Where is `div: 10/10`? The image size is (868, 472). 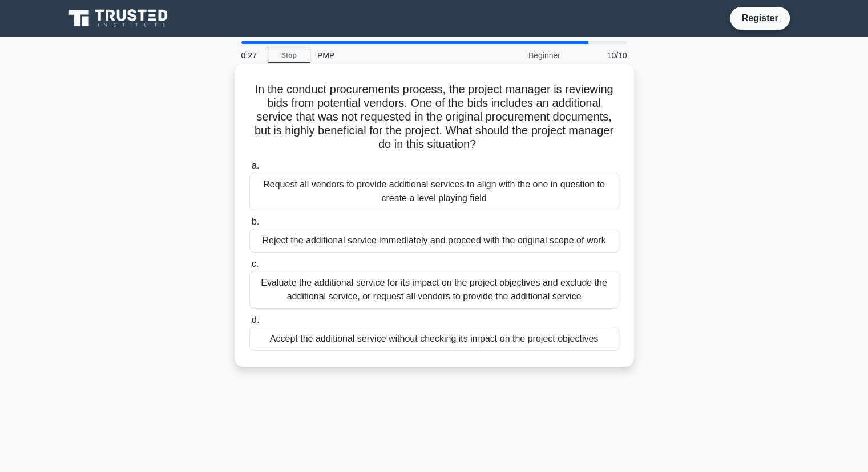 div: 10/10 is located at coordinates (600, 55).